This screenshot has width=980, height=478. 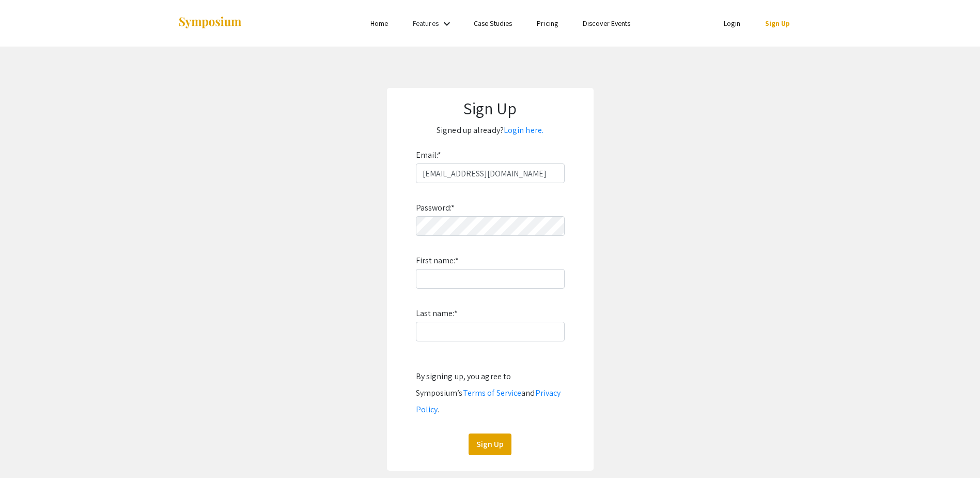 What do you see at coordinates (606, 23) in the screenshot?
I see `a: Discover Events` at bounding box center [606, 23].